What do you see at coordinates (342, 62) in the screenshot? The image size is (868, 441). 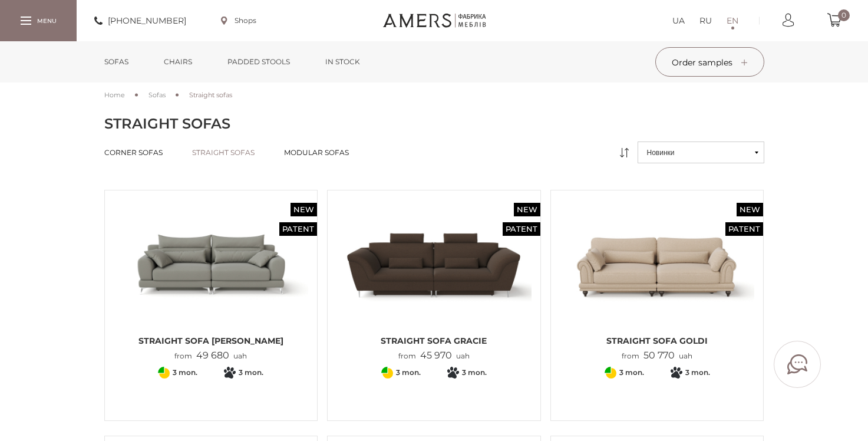 I see `a: in stock` at bounding box center [342, 62].